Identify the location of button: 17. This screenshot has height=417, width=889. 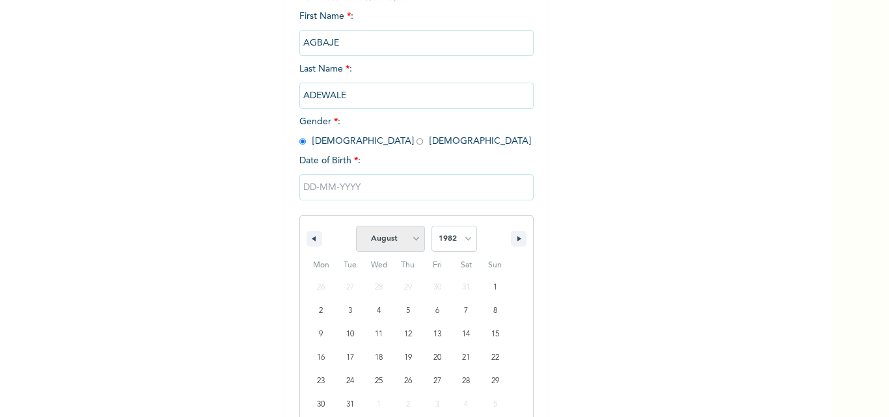
(350, 358).